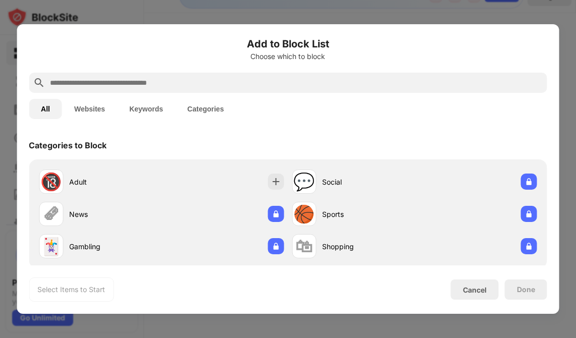 Image resolution: width=576 pixels, height=338 pixels. I want to click on div: Cancel, so click(475, 290).